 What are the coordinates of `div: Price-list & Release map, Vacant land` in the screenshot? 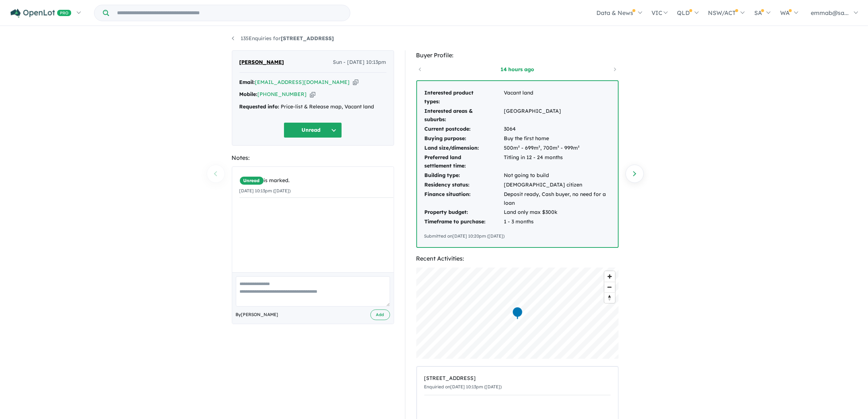 It's located at (313, 107).